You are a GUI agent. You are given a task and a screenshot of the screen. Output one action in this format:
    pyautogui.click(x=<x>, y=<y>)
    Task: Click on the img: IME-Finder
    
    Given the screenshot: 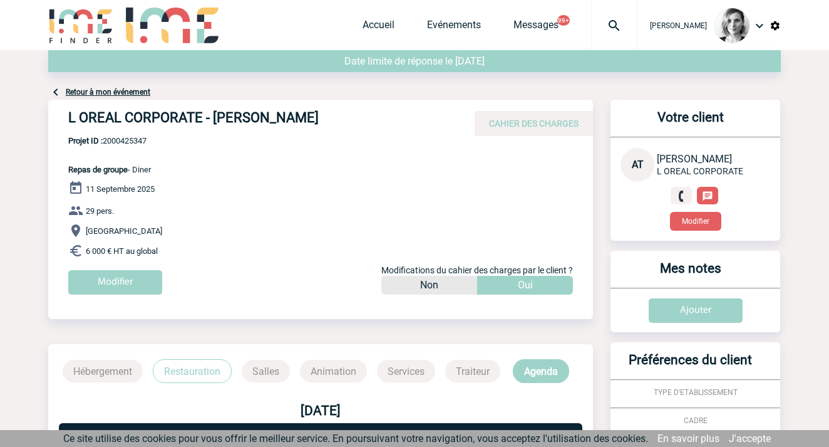 What is the action you would take?
    pyautogui.click(x=81, y=25)
    